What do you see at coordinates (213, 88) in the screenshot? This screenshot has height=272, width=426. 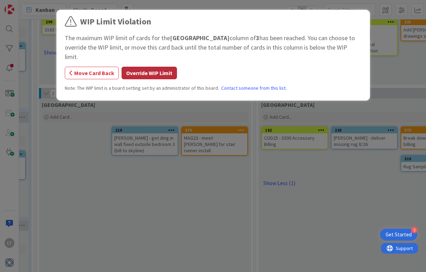 I see `div: Note: The WIP limit is a board setting set by an administrator of this board.` at bounding box center [213, 88].